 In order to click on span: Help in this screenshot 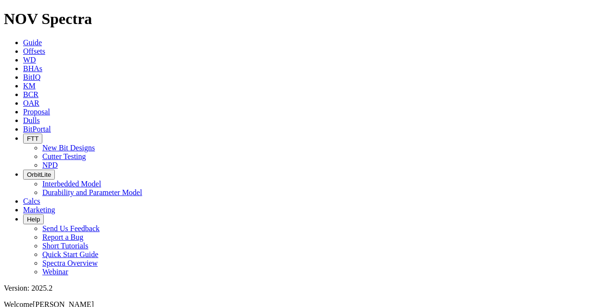, I will do `click(33, 219)`.